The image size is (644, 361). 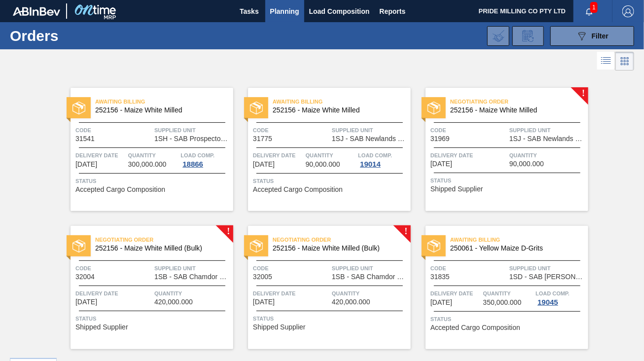 I want to click on div: Card Vision, so click(x=624, y=61).